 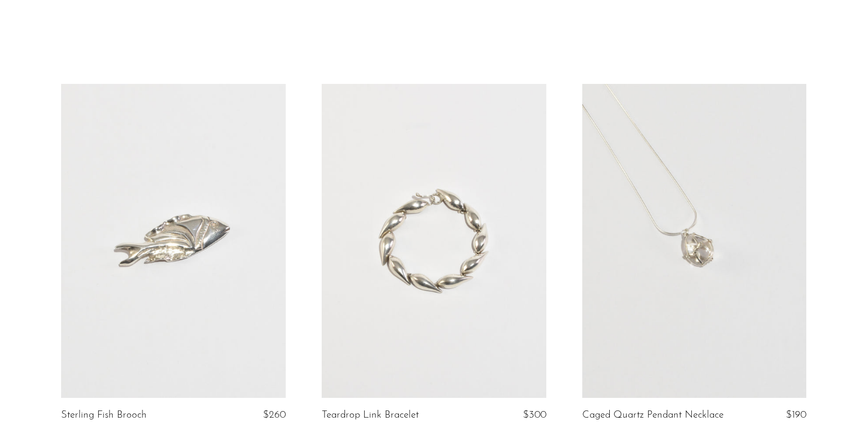 What do you see at coordinates (104, 415) in the screenshot?
I see `a: Sterling Fish Brooch` at bounding box center [104, 415].